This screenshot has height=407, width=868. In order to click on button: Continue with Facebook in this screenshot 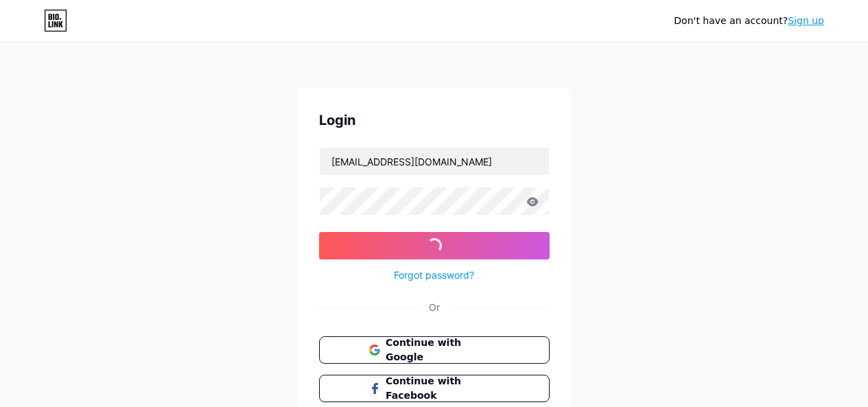, I will do `click(434, 388)`.